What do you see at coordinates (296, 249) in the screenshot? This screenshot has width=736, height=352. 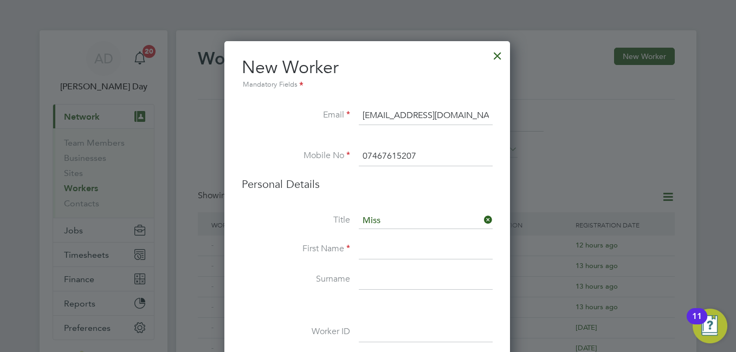 I see `label: First Name` at bounding box center [296, 249].